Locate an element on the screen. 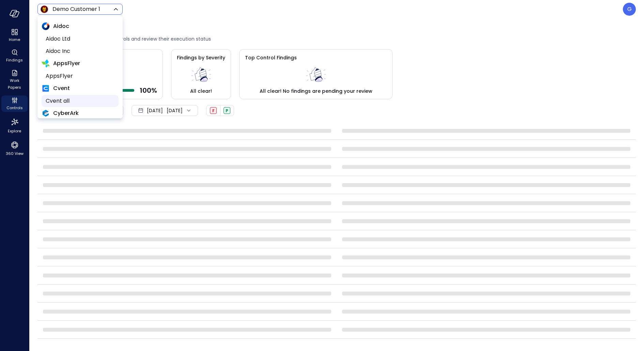 Image resolution: width=644 pixels, height=351 pixels. span: Cvent is located at coordinates (61, 88).